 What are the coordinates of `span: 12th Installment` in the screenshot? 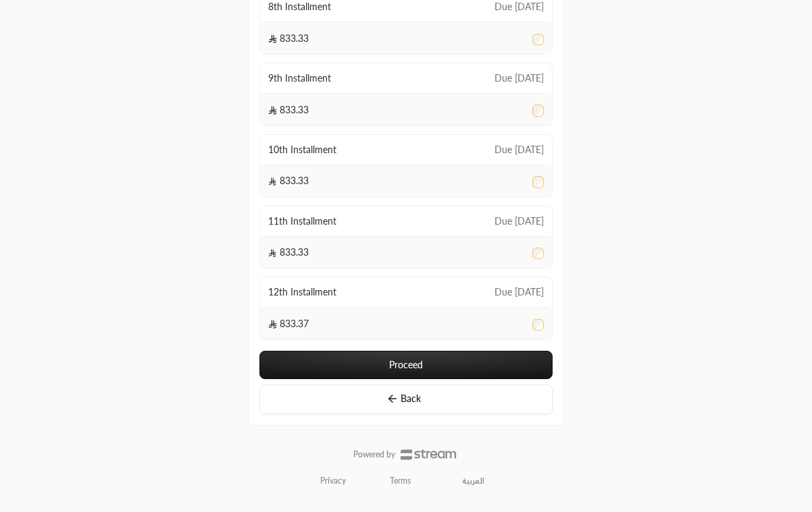 It's located at (302, 292).